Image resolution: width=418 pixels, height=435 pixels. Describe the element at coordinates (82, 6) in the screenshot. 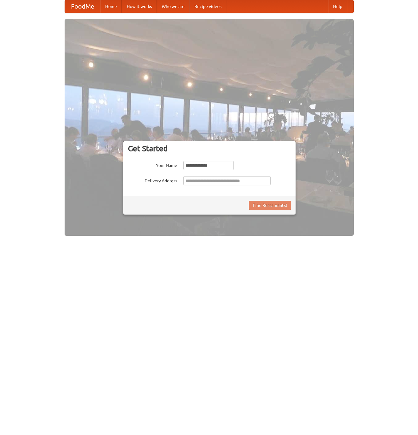

I see `a: FoodMe` at that location.